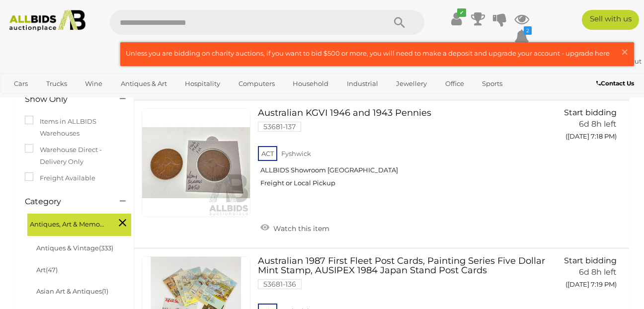 This screenshot has width=644, height=309. Describe the element at coordinates (72, 291) in the screenshot. I see `a: Asian Art & Antiques(1)` at that location.